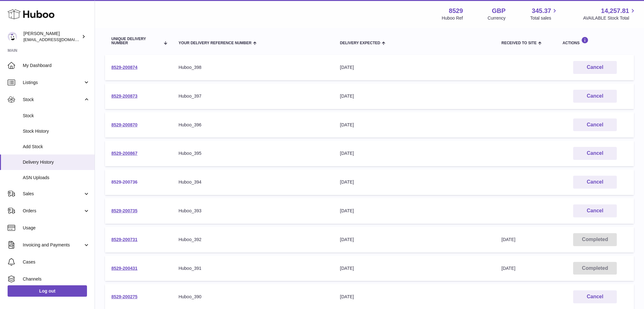 Image resolution: width=644 pixels, height=309 pixels. I want to click on span: Usage, so click(56, 228).